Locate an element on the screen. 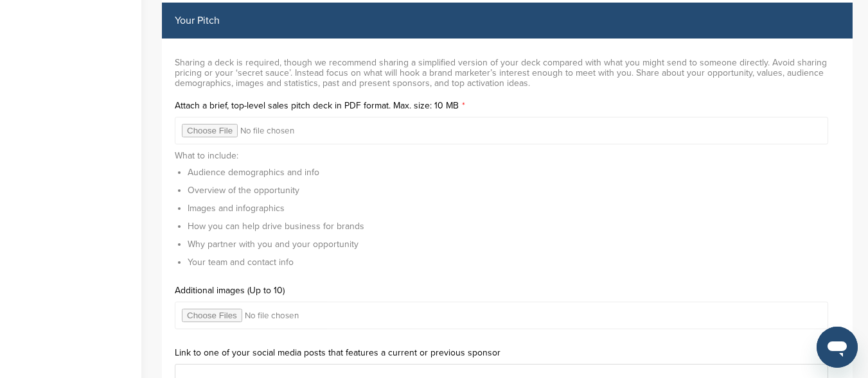 The width and height of the screenshot is (868, 378). div: What to include: is located at coordinates (507, 212).